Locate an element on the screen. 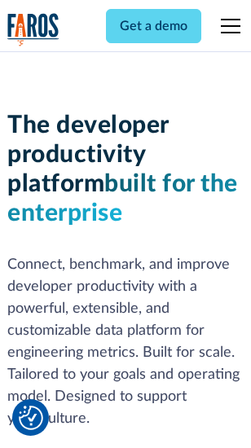 This screenshot has width=251, height=448. div: menu is located at coordinates (227, 26).